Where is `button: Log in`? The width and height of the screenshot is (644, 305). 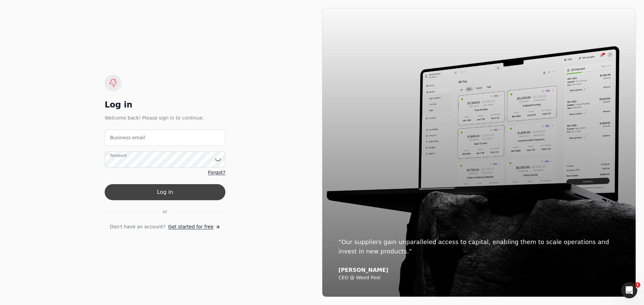 button: Log in is located at coordinates (165, 192).